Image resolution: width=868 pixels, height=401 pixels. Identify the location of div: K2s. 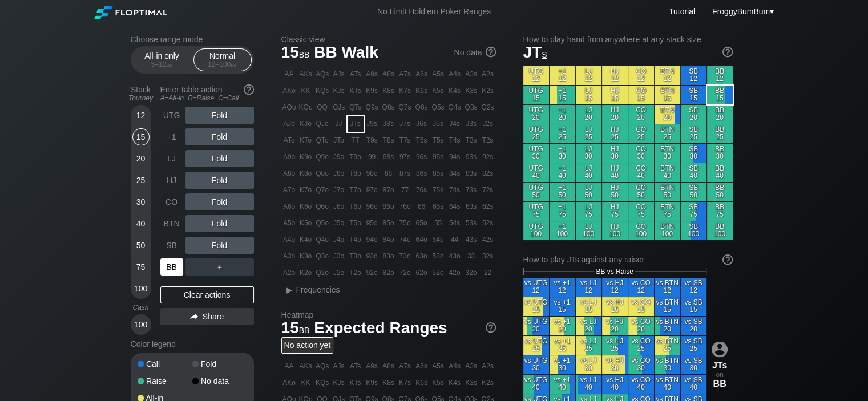
(488, 91).